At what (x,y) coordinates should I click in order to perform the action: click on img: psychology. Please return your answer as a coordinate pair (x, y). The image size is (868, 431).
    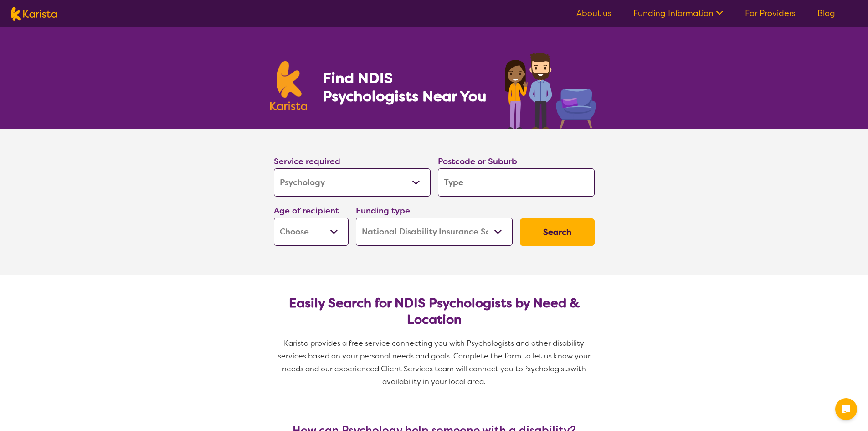
    Looking at the image, I should click on (550, 89).